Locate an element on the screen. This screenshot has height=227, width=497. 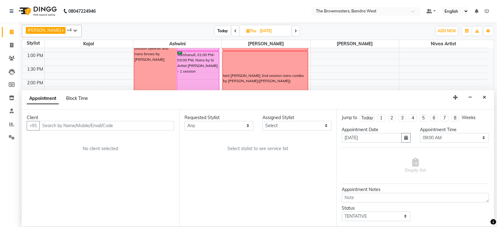
li: 7 is located at coordinates (445, 118).